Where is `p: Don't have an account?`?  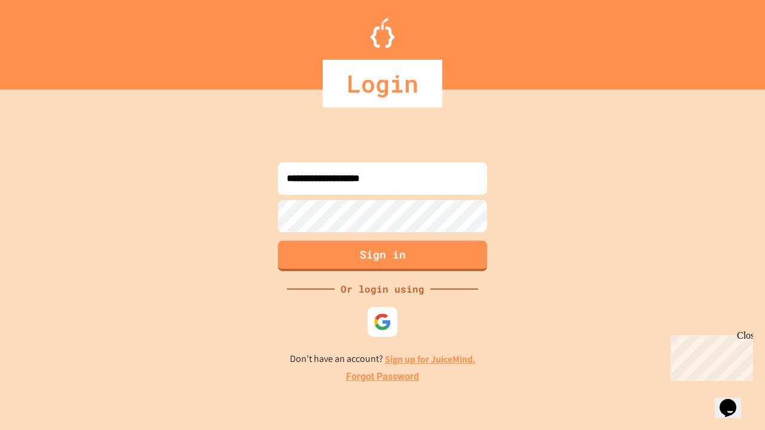 p: Don't have an account? is located at coordinates (382, 359).